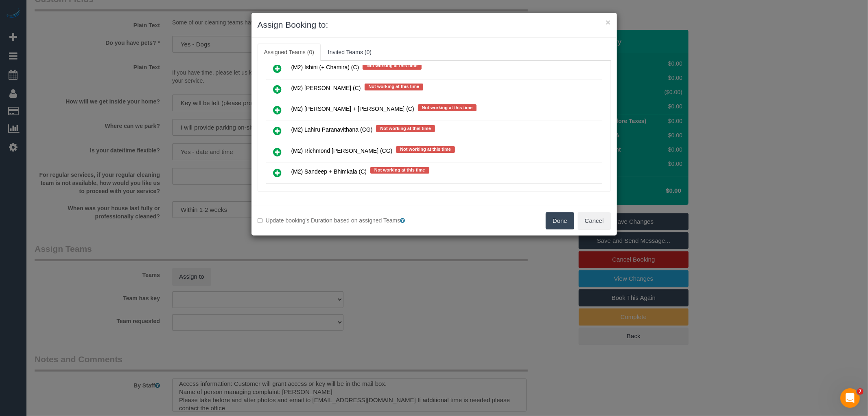  What do you see at coordinates (343, 221) in the screenshot?
I see `label: Update booking's Duration based on assigned Teams` at bounding box center [343, 221].